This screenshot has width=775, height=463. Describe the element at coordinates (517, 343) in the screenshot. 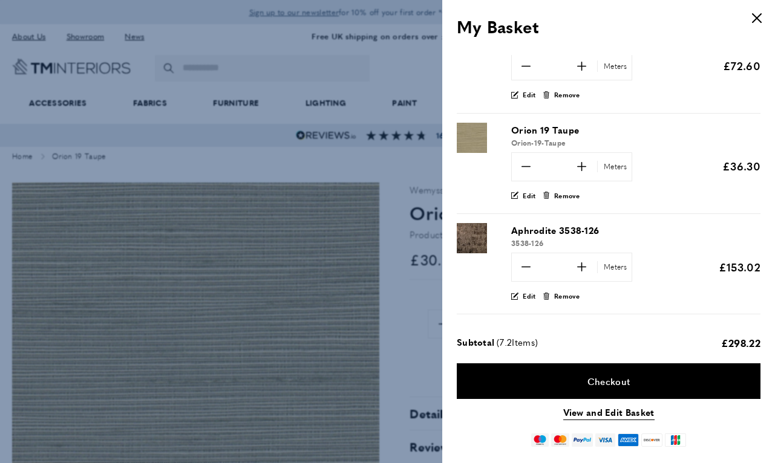

I see `span: ( Items)` at that location.